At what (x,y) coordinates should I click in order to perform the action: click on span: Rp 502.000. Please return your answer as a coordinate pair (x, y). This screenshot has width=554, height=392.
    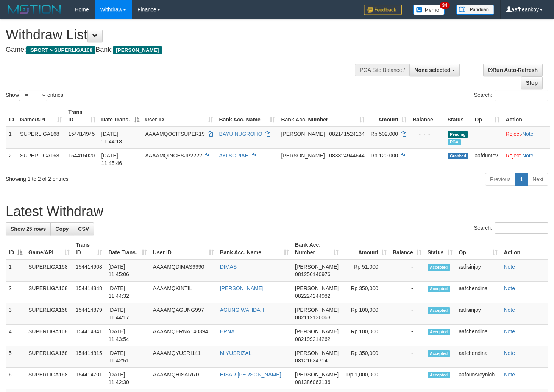
    Looking at the image, I should click on (385, 134).